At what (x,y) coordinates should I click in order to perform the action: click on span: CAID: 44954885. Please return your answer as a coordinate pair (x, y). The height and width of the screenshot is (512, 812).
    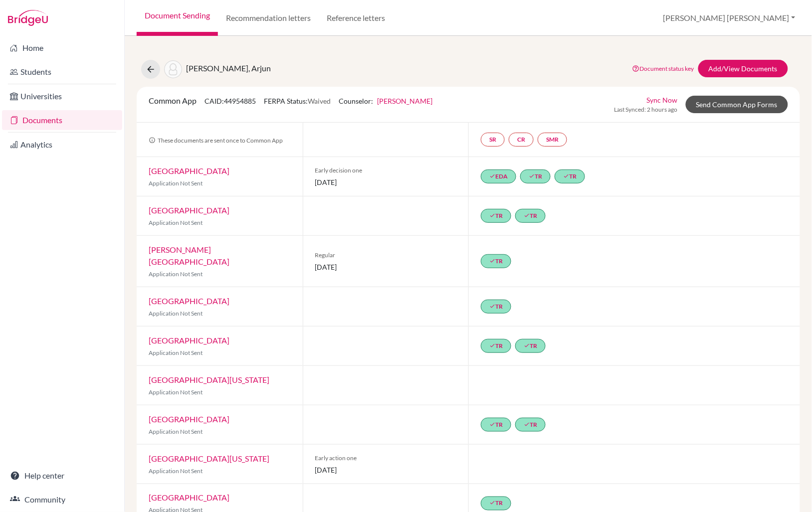
    Looking at the image, I should click on (230, 101).